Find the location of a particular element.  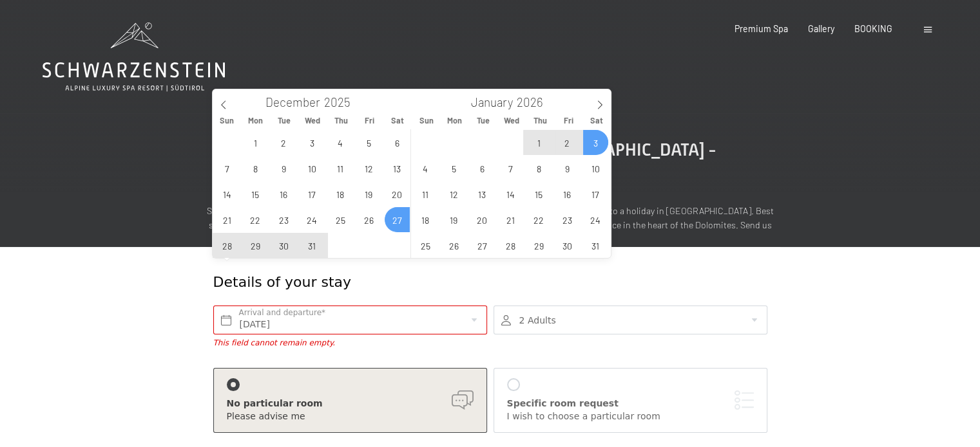

span: December 30, 2025 is located at coordinates (283, 245).